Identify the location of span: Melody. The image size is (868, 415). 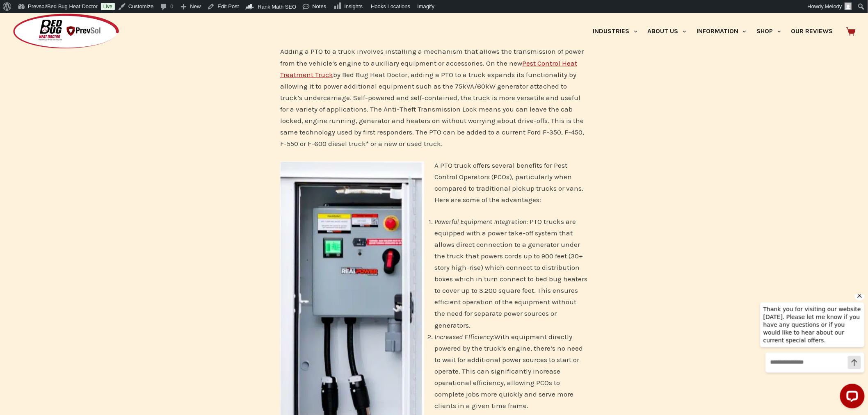
(833, 6).